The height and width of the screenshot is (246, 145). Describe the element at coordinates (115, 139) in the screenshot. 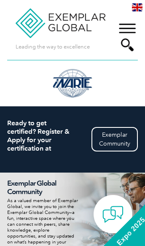

I see `a: ExemplarCommunity` at that location.